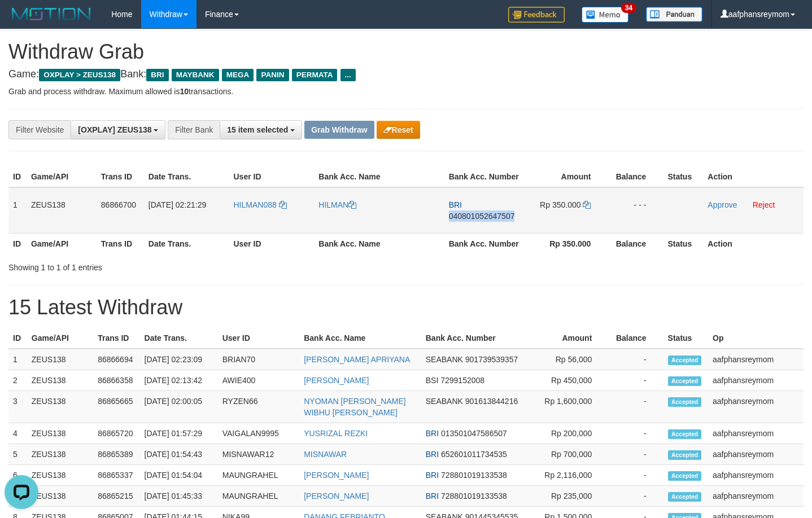  Describe the element at coordinates (257, 130) in the screenshot. I see `span: 15 item selected` at that location.